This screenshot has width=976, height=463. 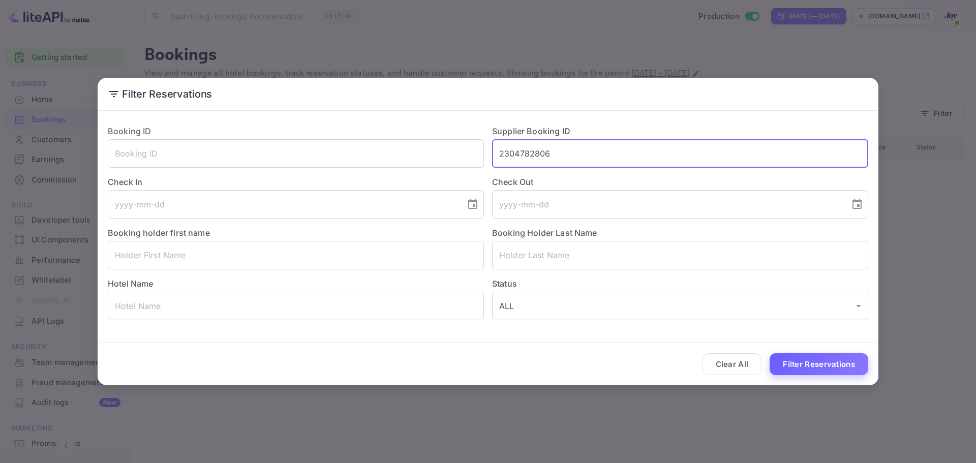 I want to click on h2: Filter Reservations, so click(x=488, y=94).